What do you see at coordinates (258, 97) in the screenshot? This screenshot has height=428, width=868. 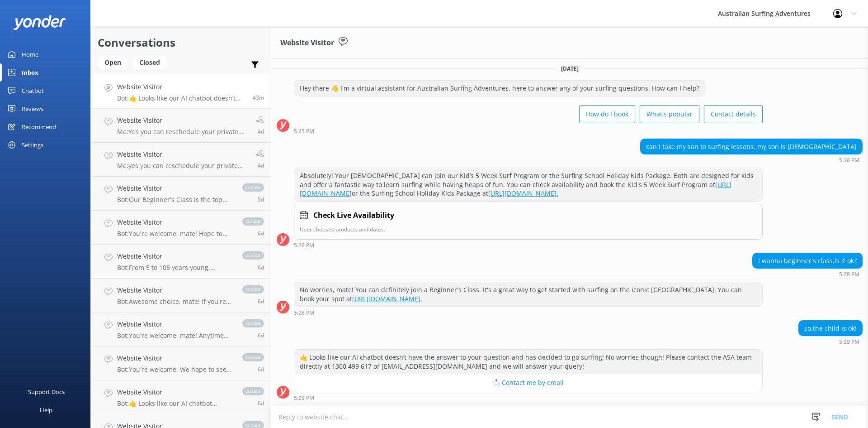 I see `span: 05:29pm 11-Aug-2025 (UTC +10:00) Australia/Brisbane` at bounding box center [258, 97].